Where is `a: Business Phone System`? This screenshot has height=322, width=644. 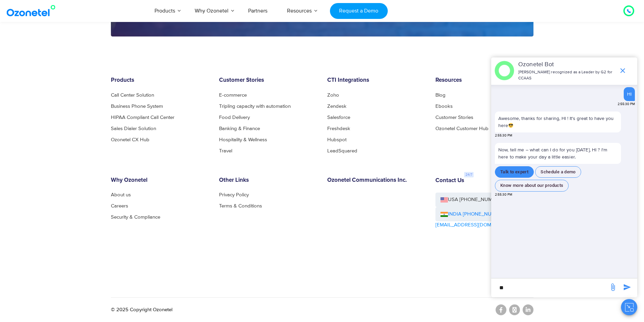
a: Business Phone System is located at coordinates (137, 106).